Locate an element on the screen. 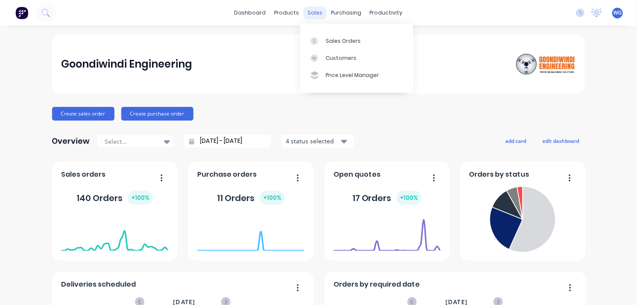 Image resolution: width=644 pixels, height=305 pixels. div: 4 status selected is located at coordinates (313, 140).